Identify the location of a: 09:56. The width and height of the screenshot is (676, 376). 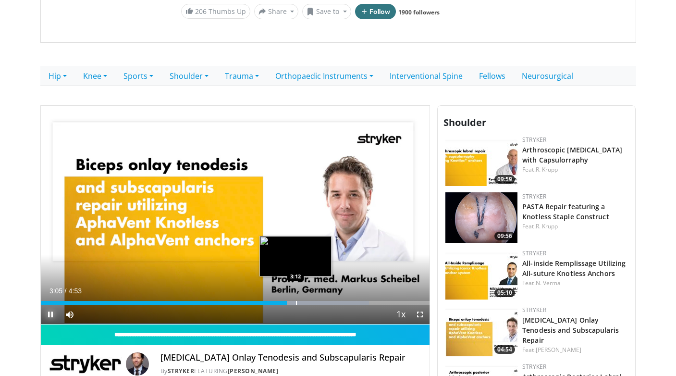
(482, 217).